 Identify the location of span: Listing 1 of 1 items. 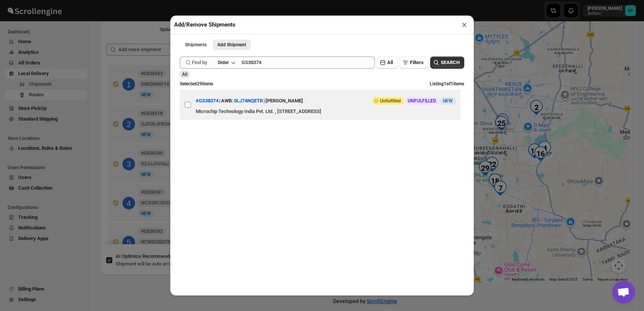
(447, 84).